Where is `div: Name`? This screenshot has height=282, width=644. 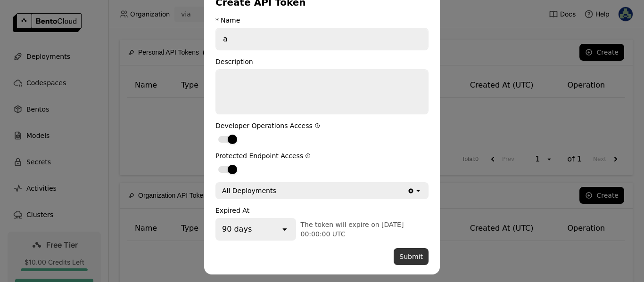
div: Name is located at coordinates (230, 20).